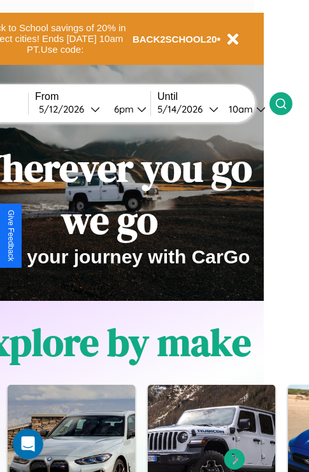 Image resolution: width=309 pixels, height=472 pixels. I want to click on div: 6pm, so click(122, 109).